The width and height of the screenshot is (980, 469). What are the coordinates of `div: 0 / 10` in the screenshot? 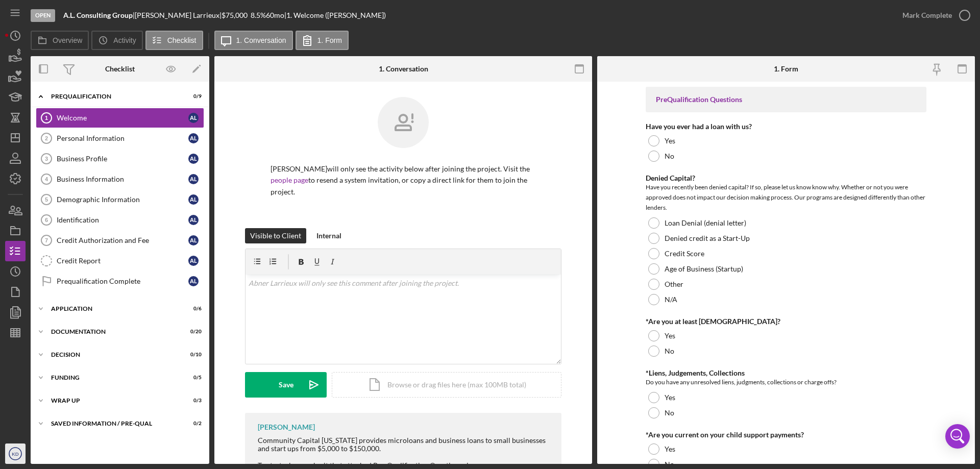 It's located at (192, 355).